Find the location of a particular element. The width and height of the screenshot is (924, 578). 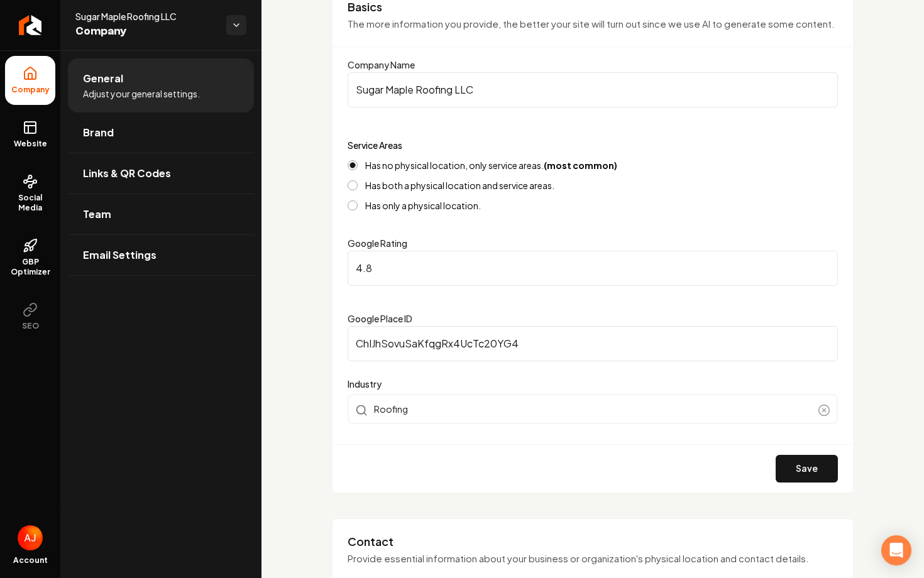

a: Social Media is located at coordinates (30, 194).